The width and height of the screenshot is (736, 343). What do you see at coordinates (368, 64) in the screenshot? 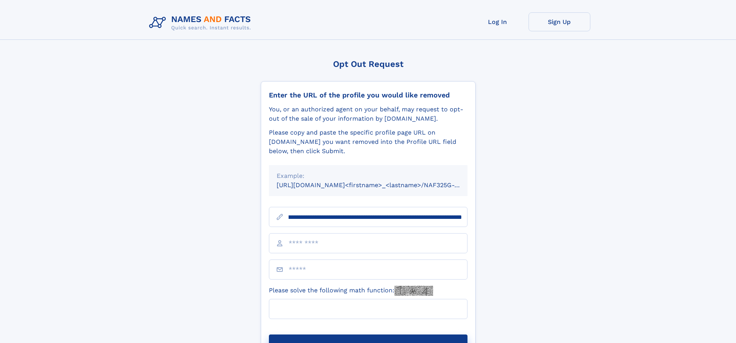
I see `div: Opt Out Request` at bounding box center [368, 64].